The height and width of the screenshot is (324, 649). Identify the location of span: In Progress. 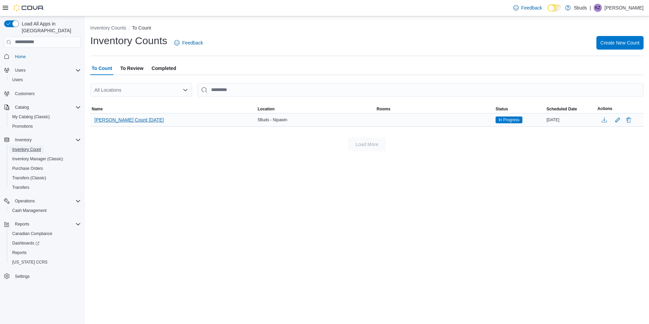
(509, 120).